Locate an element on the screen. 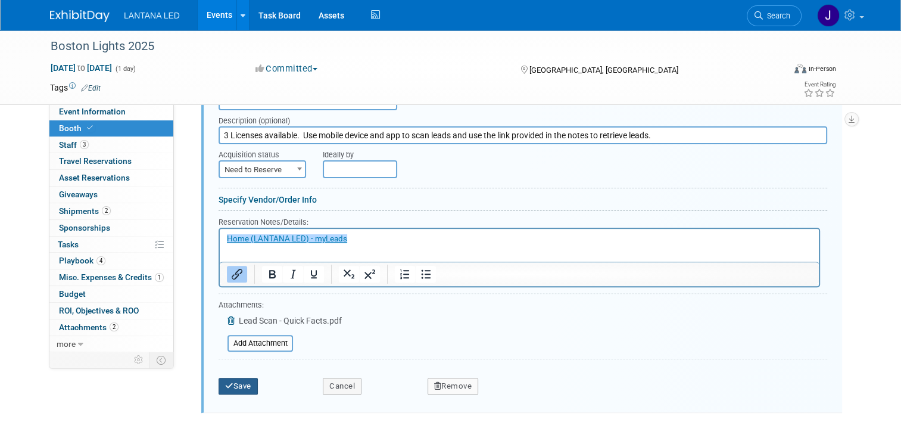 The image size is (901, 422). button: Remove is located at coordinates (453, 386).